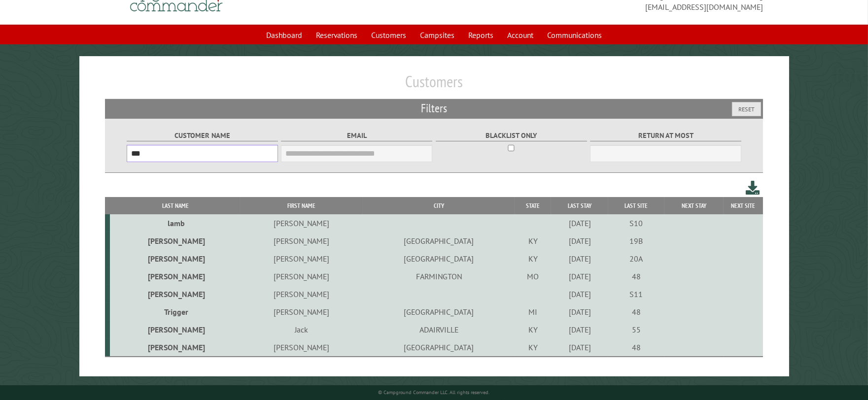  What do you see at coordinates (533, 312) in the screenshot?
I see `td: MI` at bounding box center [533, 312].